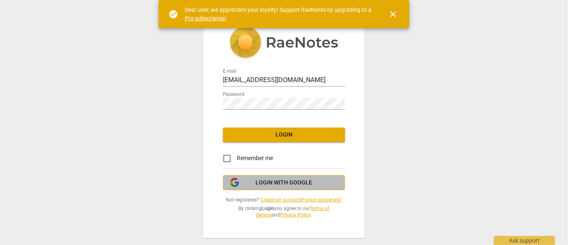  What do you see at coordinates (279, 14) in the screenshot?
I see `div: Dear user, we appreciate your loyalty! Support RaeNotes by upgrading to a` at bounding box center [279, 14].